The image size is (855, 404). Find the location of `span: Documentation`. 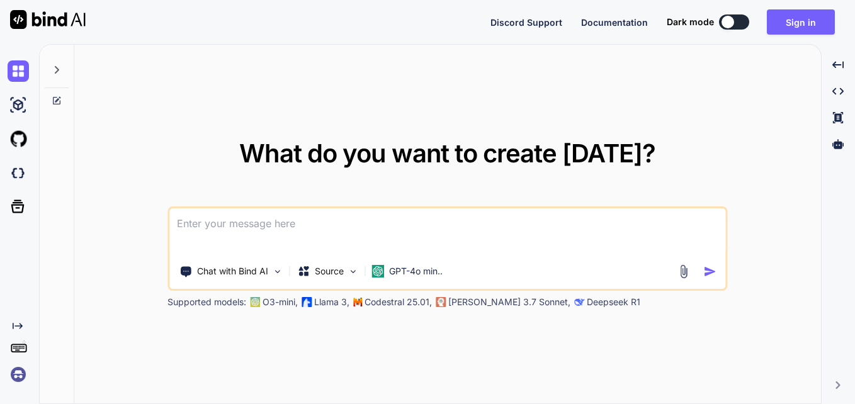

span: Documentation is located at coordinates (615, 22).